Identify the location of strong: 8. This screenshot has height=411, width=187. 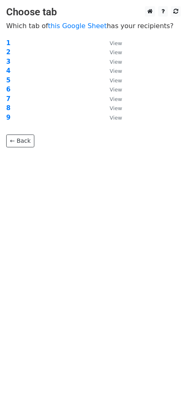
(8, 108).